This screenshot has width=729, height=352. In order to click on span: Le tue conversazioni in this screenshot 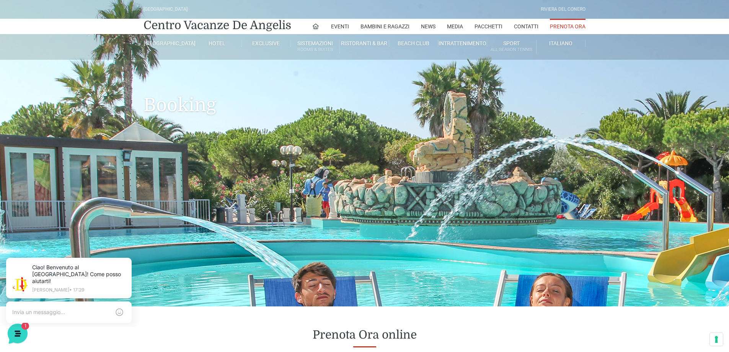, I will do `click(39, 64)`.